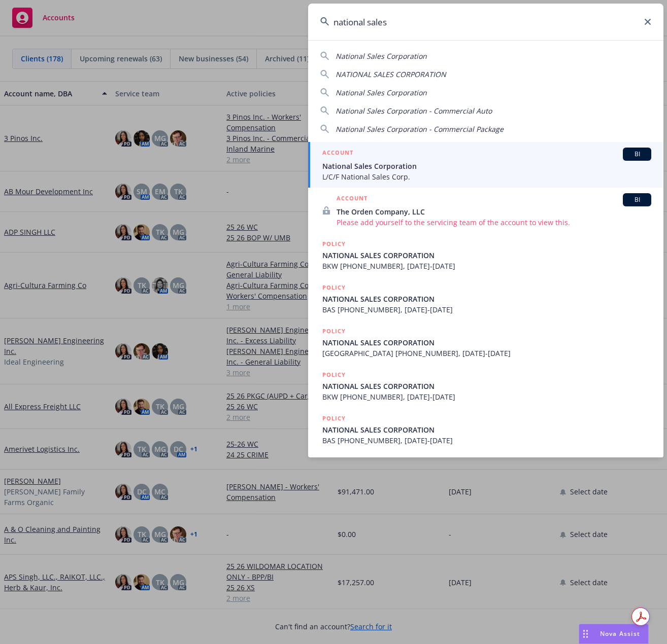 The image size is (667, 644). What do you see at coordinates (486, 22) in the screenshot?
I see `input: Search...` at bounding box center [486, 22].